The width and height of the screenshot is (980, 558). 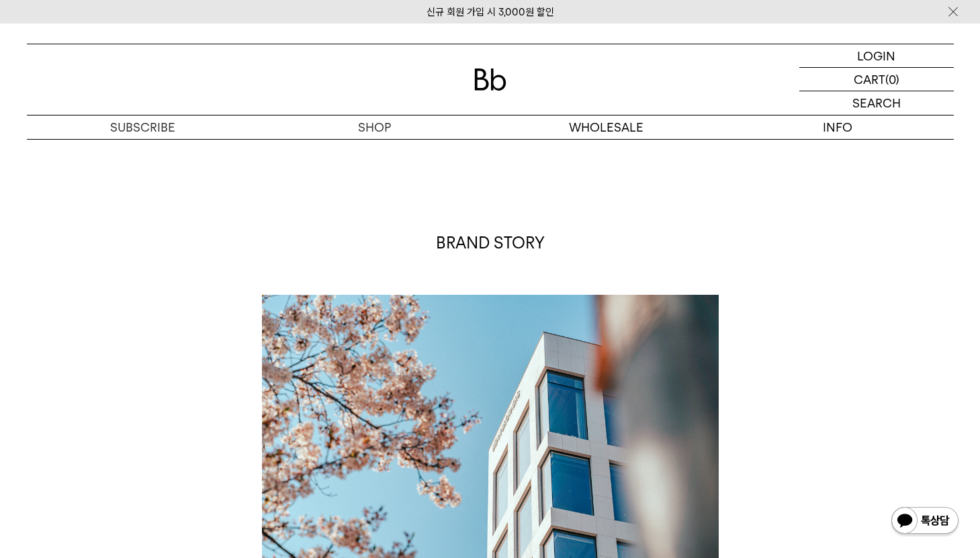 I want to click on p: LOGIN, so click(x=876, y=56).